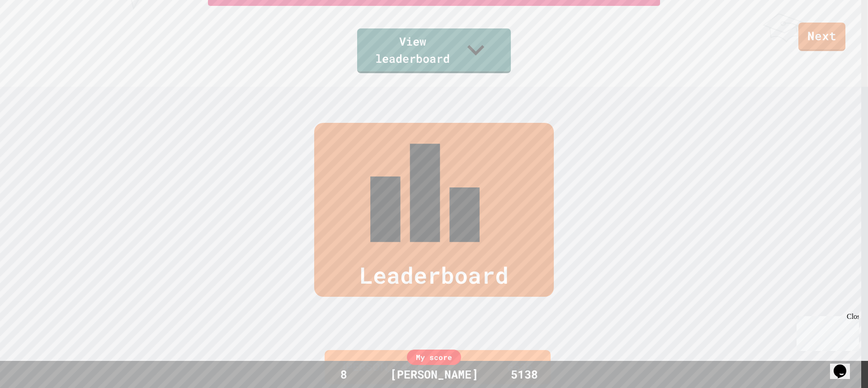 This screenshot has height=388, width=868. Describe the element at coordinates (520, 367) in the screenshot. I see `p: 6636` at that location.